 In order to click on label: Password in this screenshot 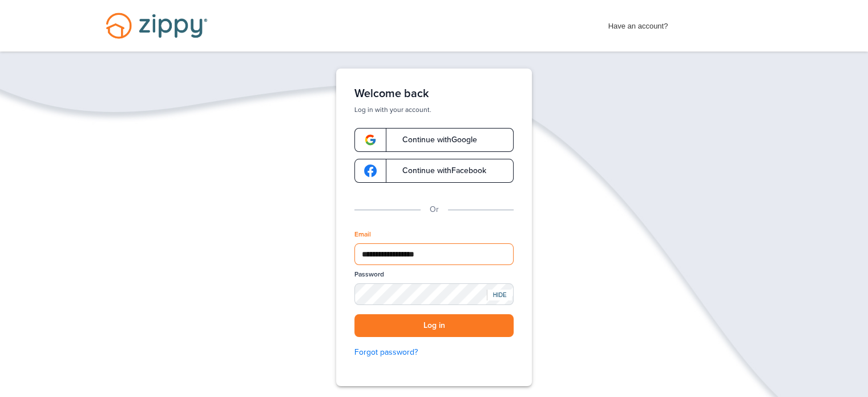, I will do `click(369, 274)`.